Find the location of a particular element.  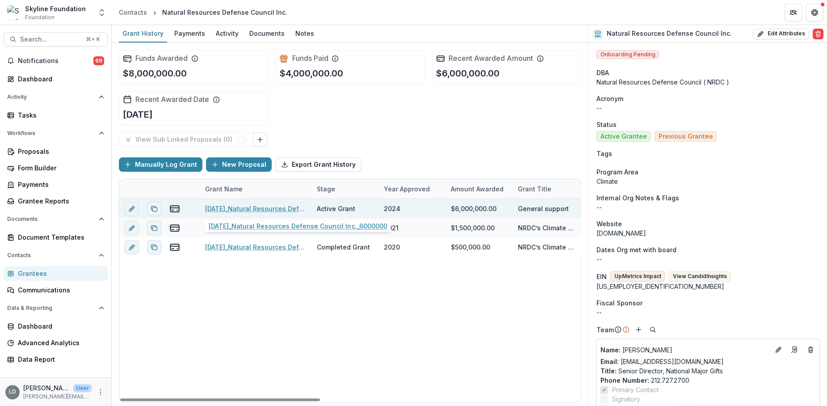

span: Signatory is located at coordinates (625, 398).